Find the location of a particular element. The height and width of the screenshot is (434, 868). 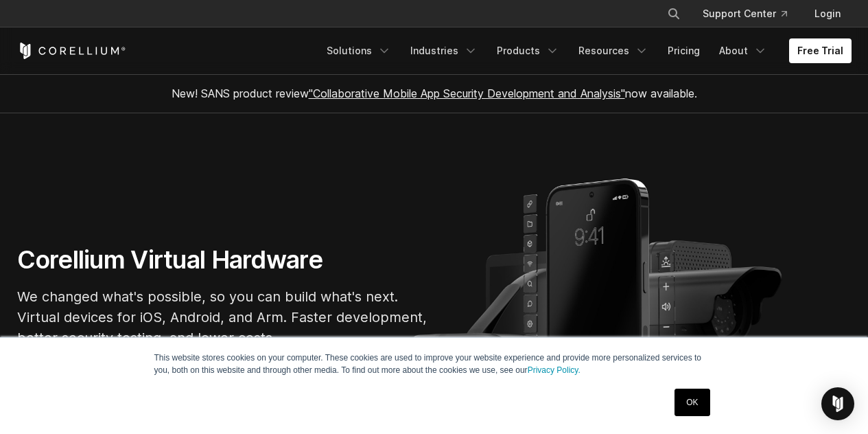

div: Open Intercom Messenger is located at coordinates (838, 403).